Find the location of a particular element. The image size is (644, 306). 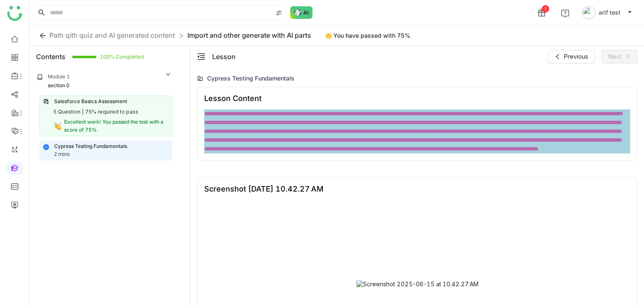

div: 👏 You have passed with 75% is located at coordinates (367, 36).